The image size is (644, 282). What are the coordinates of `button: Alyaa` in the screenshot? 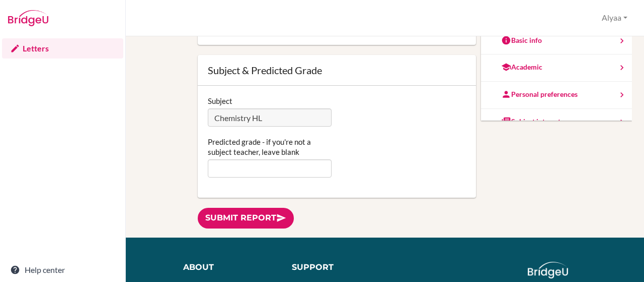 It's located at (614, 18).